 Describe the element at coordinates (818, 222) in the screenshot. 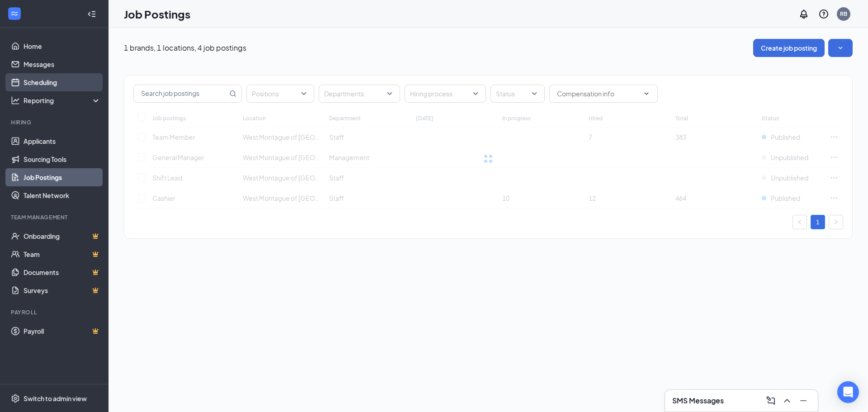

I see `a: 1` at that location.